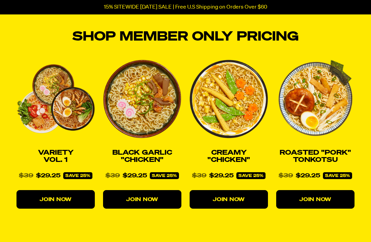 The height and width of the screenshot is (242, 371). Describe the element at coordinates (56, 99) in the screenshot. I see `img: Variety Vol. 1` at that location.